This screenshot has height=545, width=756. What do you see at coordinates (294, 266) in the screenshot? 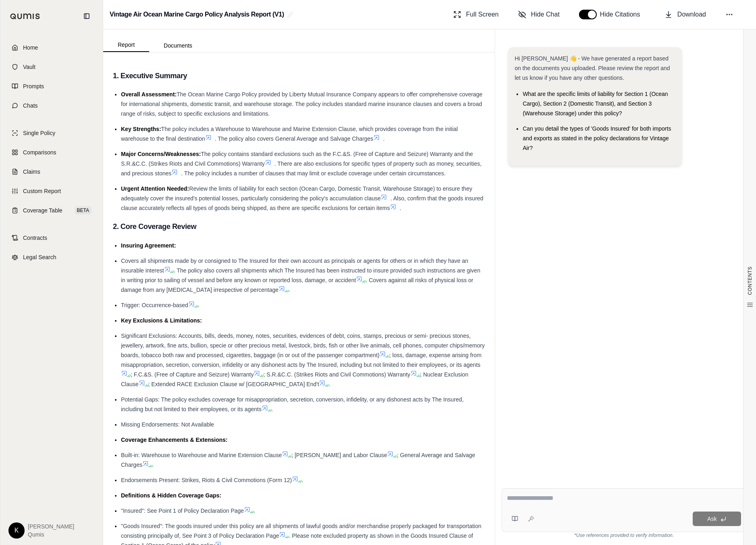
I see `span: Covers all shipments made by or consigned to The Insured for their own account as principals or a...` at bounding box center [294, 266].